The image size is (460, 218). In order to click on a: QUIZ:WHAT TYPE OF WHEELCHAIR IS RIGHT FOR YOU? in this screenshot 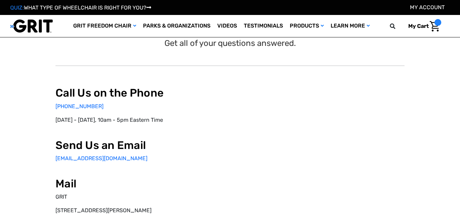, I will do `click(81, 7)`.